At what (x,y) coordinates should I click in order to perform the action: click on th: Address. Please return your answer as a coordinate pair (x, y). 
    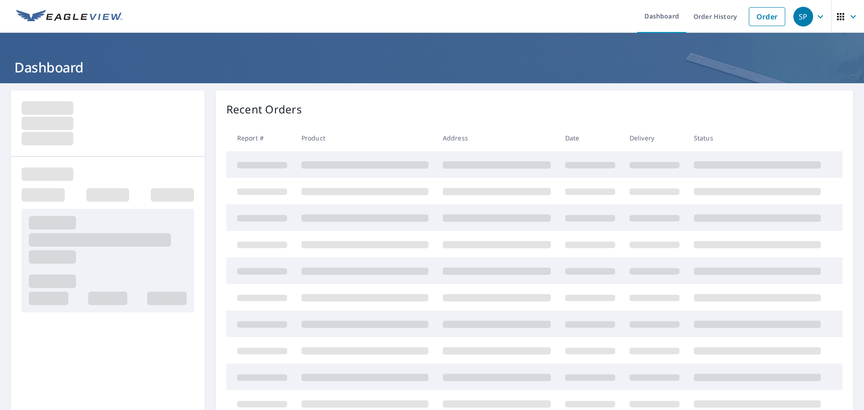
    Looking at the image, I should click on (497, 138).